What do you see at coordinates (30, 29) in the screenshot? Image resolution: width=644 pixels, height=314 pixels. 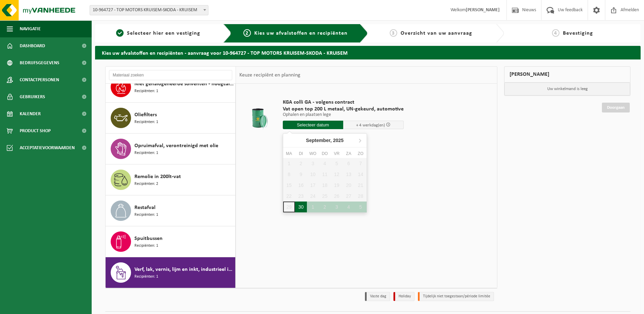 I see `span: Navigatie` at bounding box center [30, 29].